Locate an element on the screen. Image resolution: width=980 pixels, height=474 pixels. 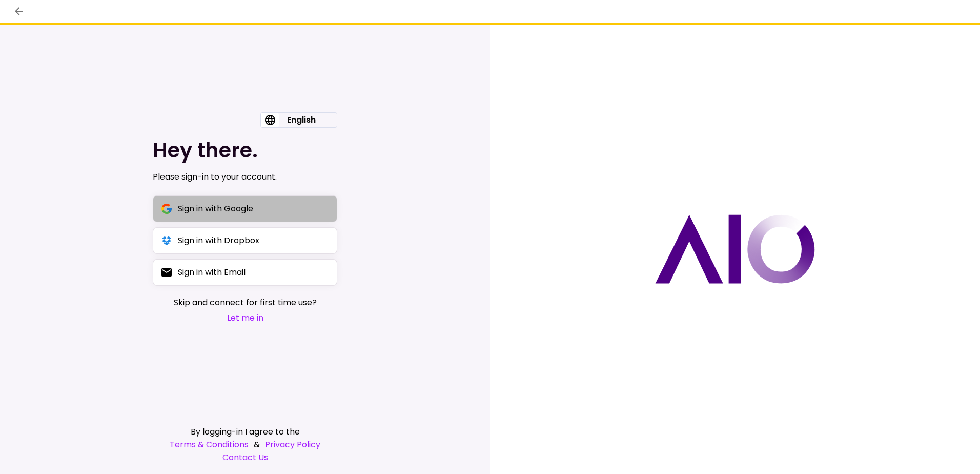
button: Sign in with Google is located at coordinates (245, 209).